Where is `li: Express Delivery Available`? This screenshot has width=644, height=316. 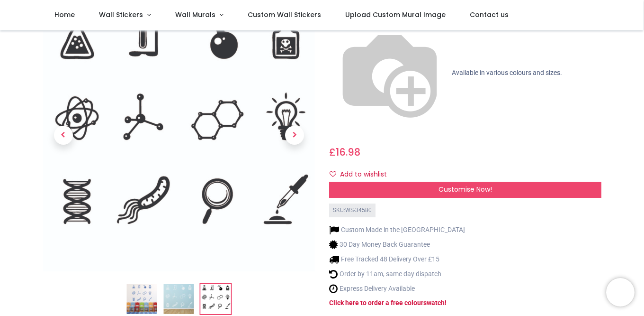 li: Express Delivery Available is located at coordinates (397, 289).